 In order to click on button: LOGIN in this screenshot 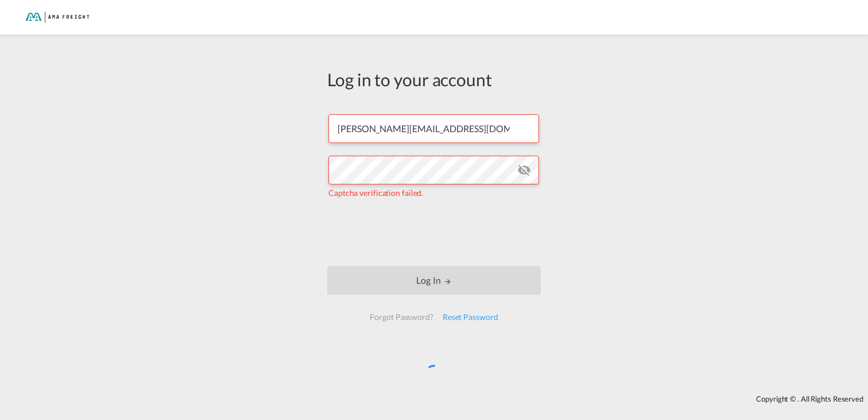, I will do `click(434, 281)`.